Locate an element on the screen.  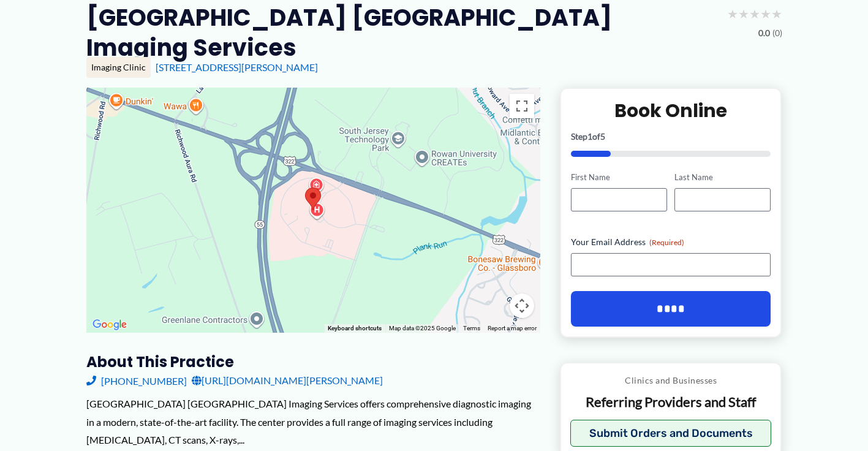
img: Google is located at coordinates (110, 325).